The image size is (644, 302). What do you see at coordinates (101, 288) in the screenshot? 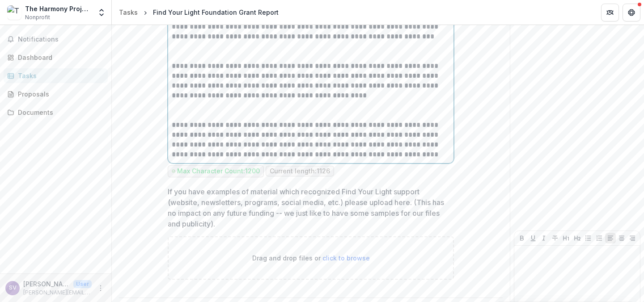
I see `button: More` at bounding box center [101, 288].